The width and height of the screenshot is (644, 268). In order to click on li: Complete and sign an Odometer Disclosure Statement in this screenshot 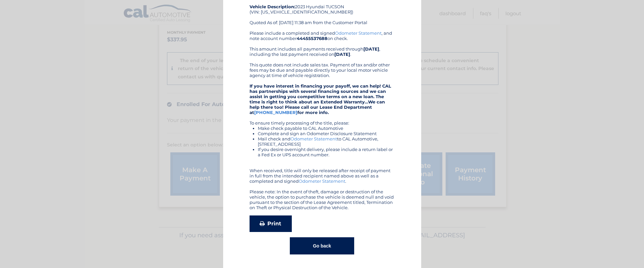, I will do `click(326, 133)`.